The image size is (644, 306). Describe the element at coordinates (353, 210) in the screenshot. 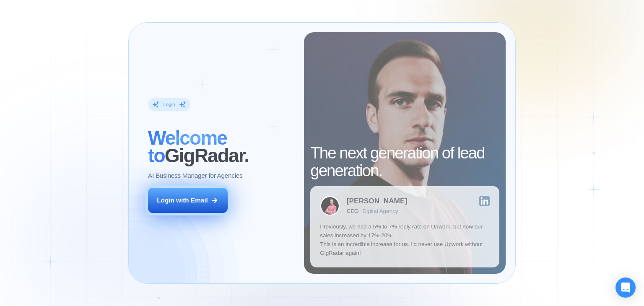

I see `div: CEO` at that location.